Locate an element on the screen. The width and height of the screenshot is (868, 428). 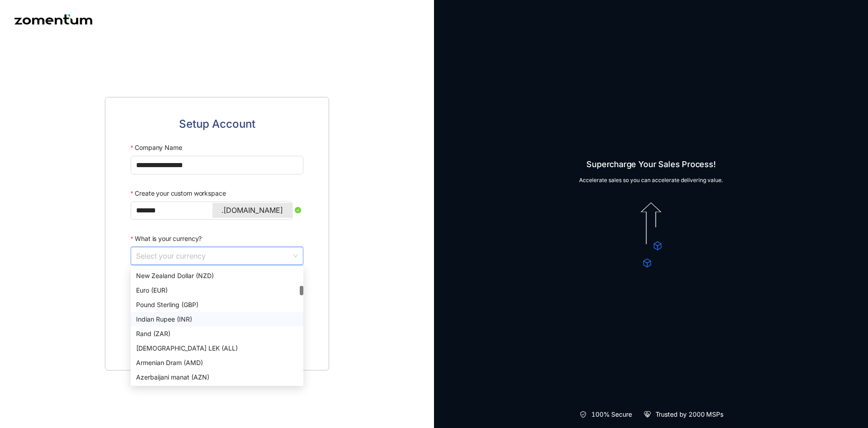
span: Trusted by 2000 MSPs is located at coordinates (689, 414).